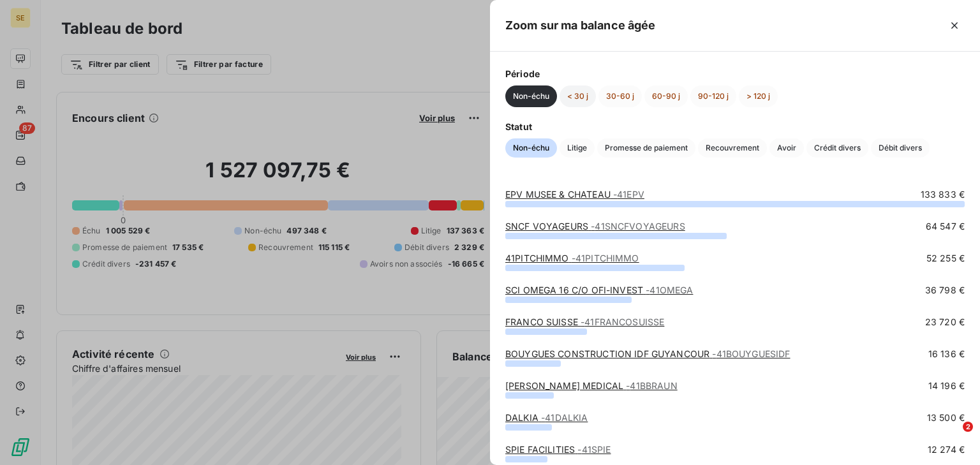  I want to click on span: 52 255 €, so click(945, 259).